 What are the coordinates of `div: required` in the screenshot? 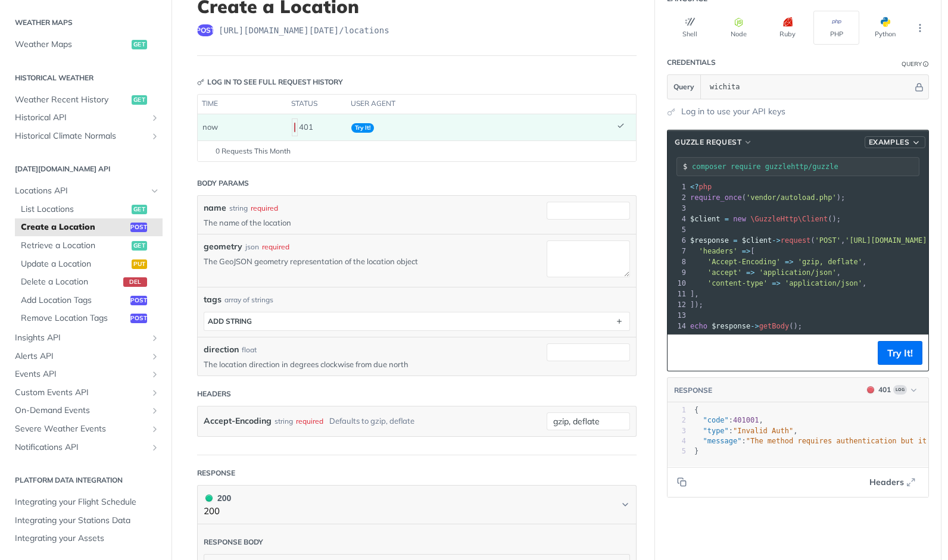 It's located at (264, 209).